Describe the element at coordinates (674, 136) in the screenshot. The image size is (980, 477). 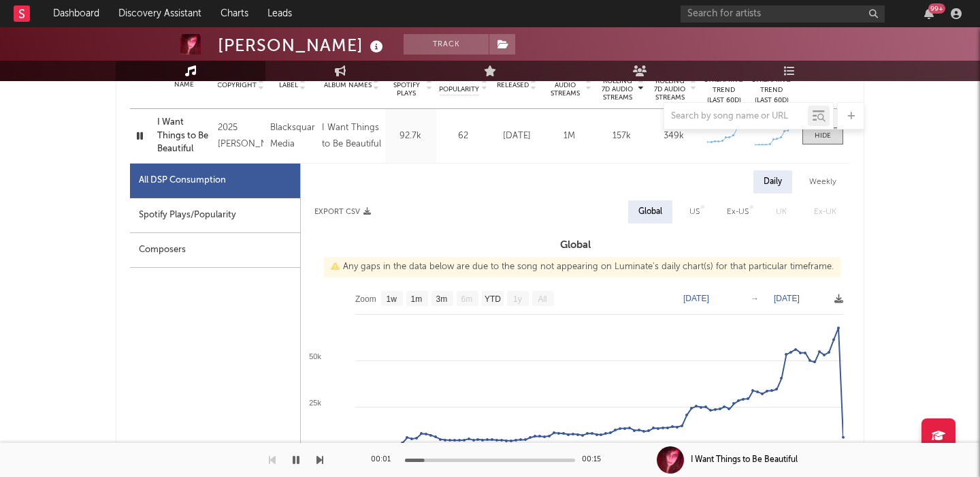
I see `div: 349k` at that location.